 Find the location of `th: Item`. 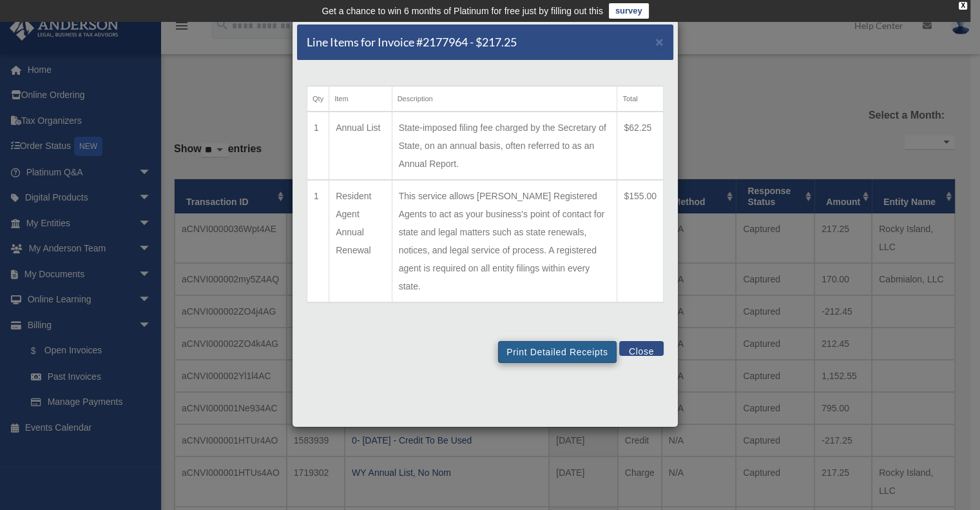

th: Item is located at coordinates (360, 100).